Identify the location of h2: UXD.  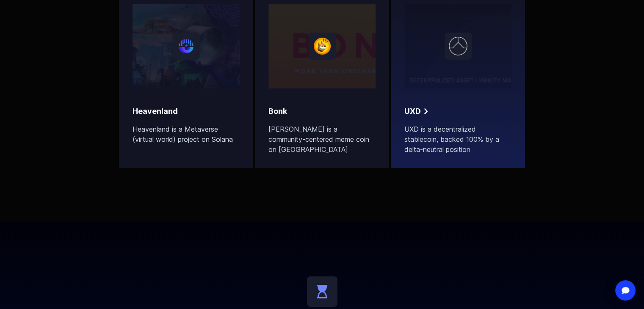
(412, 111).